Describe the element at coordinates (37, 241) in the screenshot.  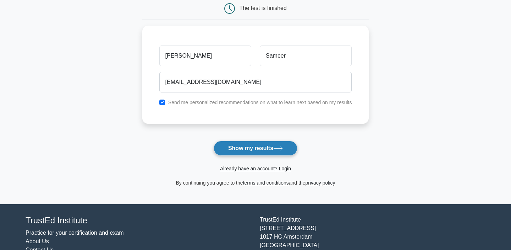
I see `a: About Us` at that location.